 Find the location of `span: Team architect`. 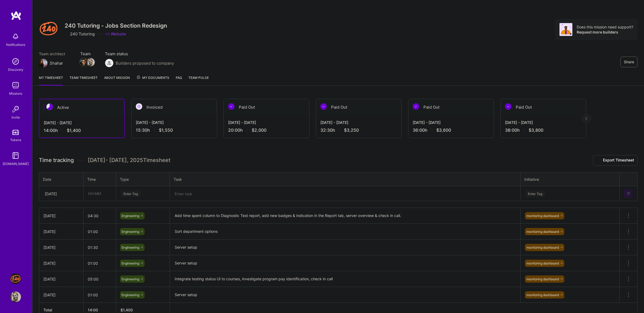

span: Team architect is located at coordinates (54, 54).